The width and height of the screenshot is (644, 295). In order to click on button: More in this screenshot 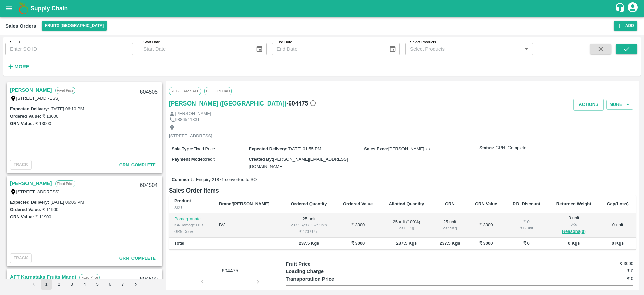, I will do `click(18, 67)`.